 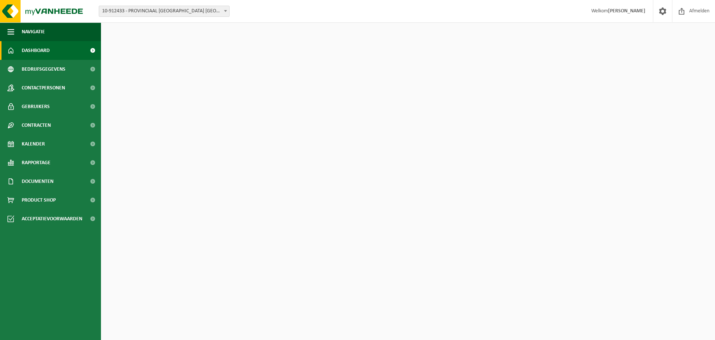 I want to click on span: Kalender, so click(x=33, y=144).